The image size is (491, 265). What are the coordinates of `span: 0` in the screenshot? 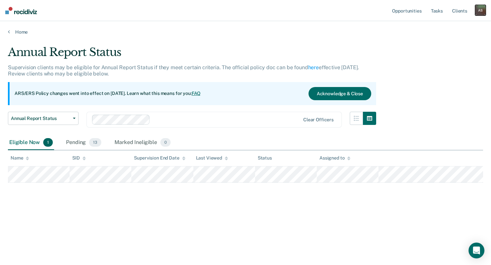 It's located at (165, 143).